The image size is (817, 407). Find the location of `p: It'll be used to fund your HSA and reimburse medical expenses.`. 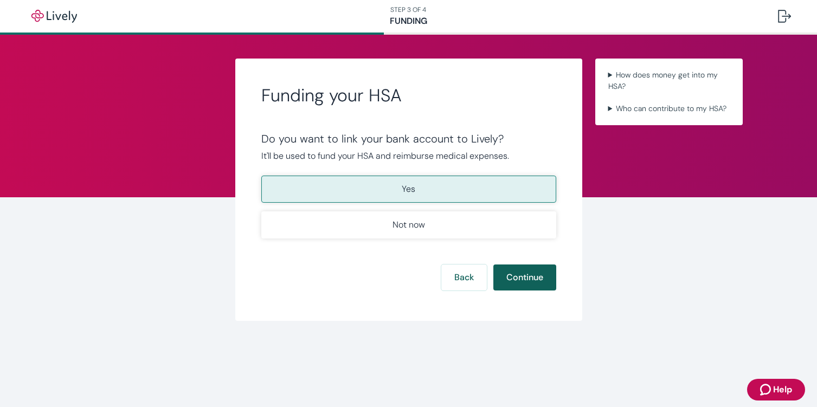

p: It'll be used to fund your HSA and reimburse medical expenses. is located at coordinates (409, 156).